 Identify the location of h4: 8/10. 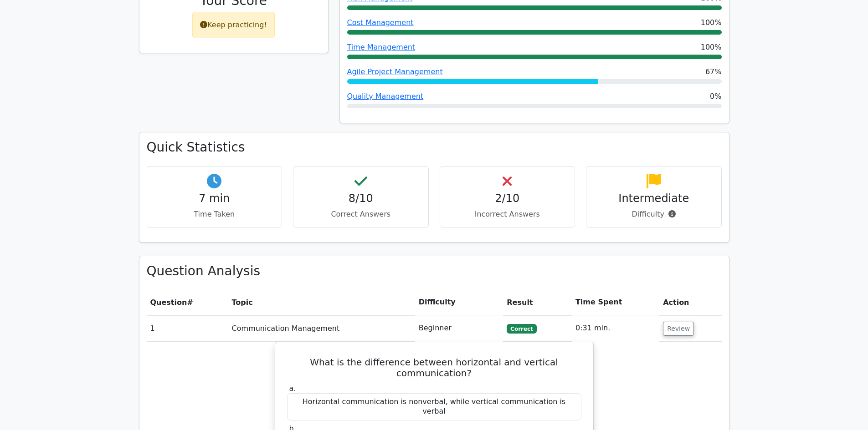
(361, 198).